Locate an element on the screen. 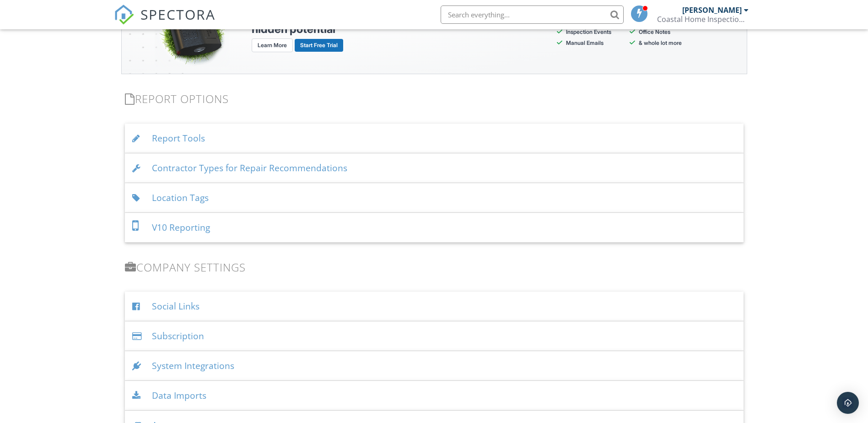 Image resolution: width=868 pixels, height=423 pixels. a: Start Free Trial is located at coordinates (319, 46).